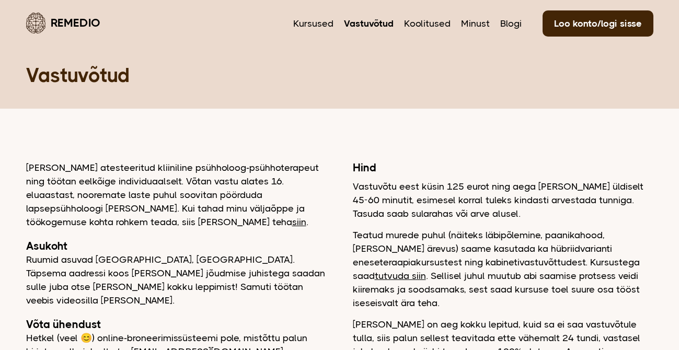 The image size is (679, 350). I want to click on a: Loo konto/logi sisse, so click(598, 24).